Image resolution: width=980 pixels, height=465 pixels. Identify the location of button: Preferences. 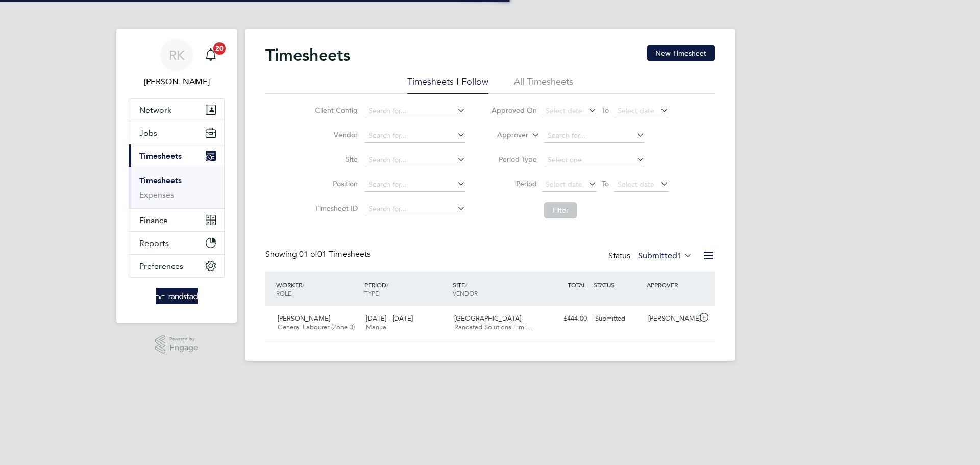
(177, 266).